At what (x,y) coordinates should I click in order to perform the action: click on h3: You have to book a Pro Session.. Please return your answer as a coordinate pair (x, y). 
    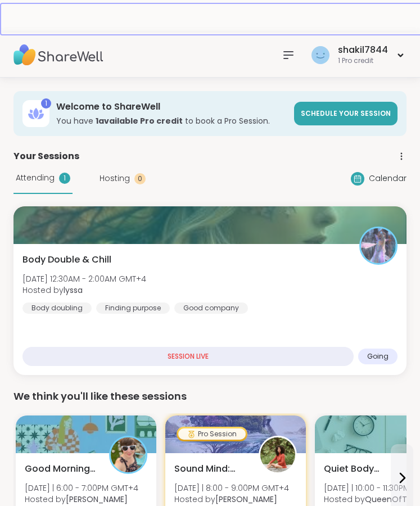
    Looking at the image, I should click on (171, 121).